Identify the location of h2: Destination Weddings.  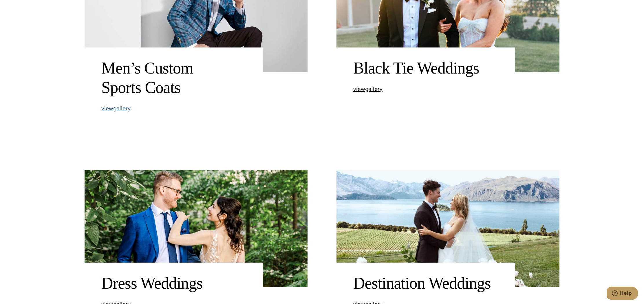
(426, 284).